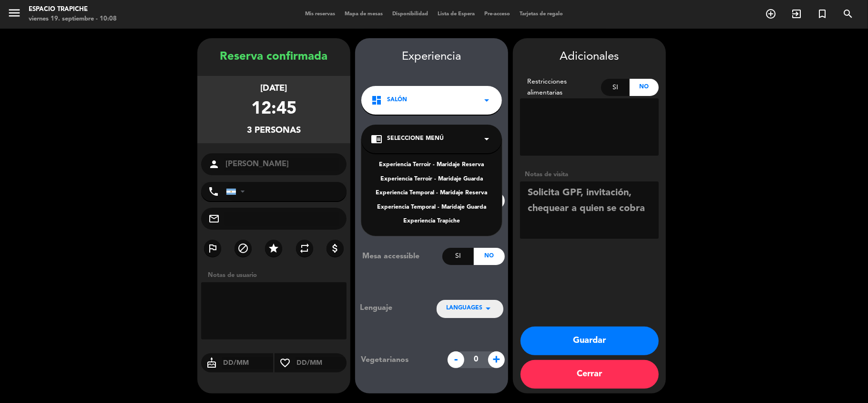 The height and width of the screenshot is (403, 868). I want to click on i: mail_outline, so click(214, 219).